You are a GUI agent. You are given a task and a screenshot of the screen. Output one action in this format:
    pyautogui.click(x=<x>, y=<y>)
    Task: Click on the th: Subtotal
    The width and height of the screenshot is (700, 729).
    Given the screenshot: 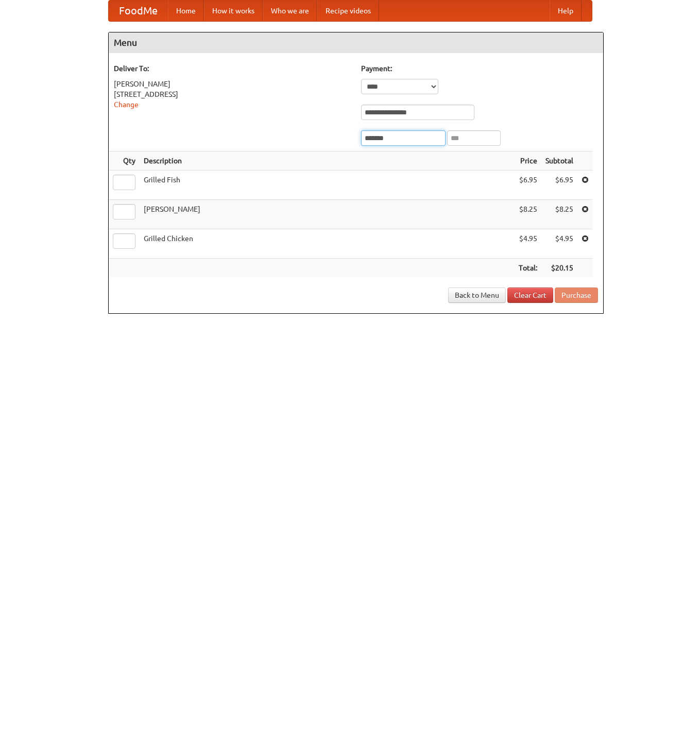 What is the action you would take?
    pyautogui.click(x=559, y=161)
    